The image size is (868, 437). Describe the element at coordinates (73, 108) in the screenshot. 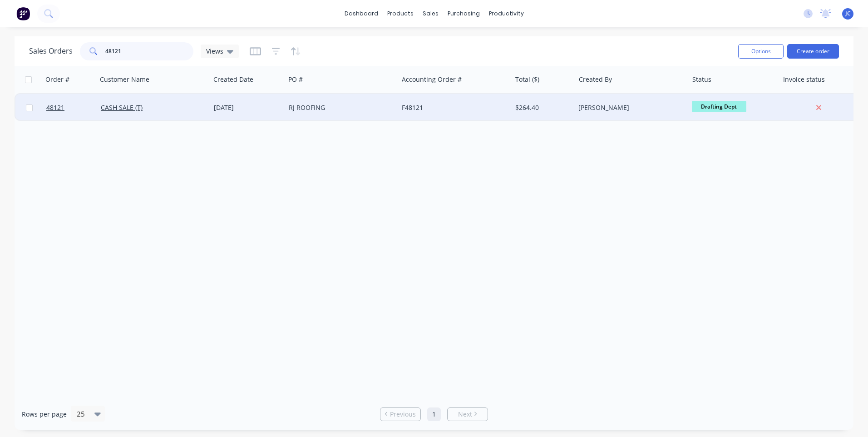

I see `a: 48121` at that location.